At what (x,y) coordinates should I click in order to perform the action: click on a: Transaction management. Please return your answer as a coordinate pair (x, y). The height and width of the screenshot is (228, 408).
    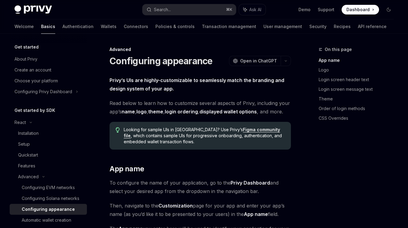
    Looking at the image, I should click on (229, 27).